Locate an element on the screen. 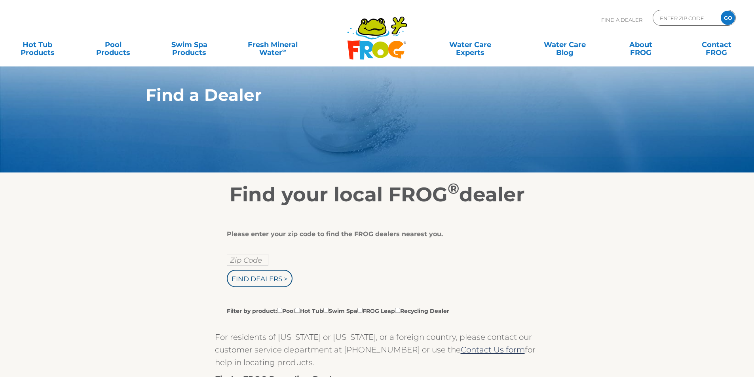  a: Fresh MineralWater∞ is located at coordinates (272, 45).